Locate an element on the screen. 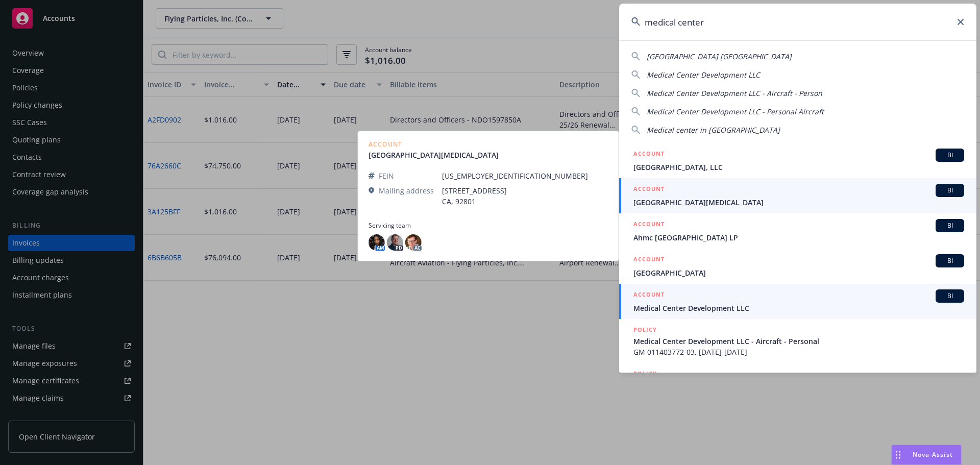 The image size is (980, 465). span: Medical Center Development LLC - Personal Aircraft is located at coordinates (735, 111).